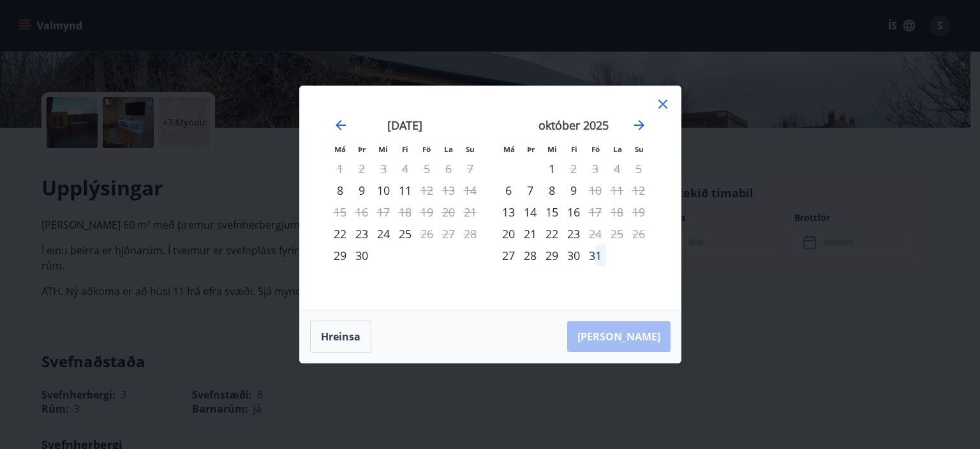 The height and width of the screenshot is (449, 980). Describe the element at coordinates (340, 168) in the screenshot. I see `td: Not available. mánudagur, 1. september 2025` at that location.